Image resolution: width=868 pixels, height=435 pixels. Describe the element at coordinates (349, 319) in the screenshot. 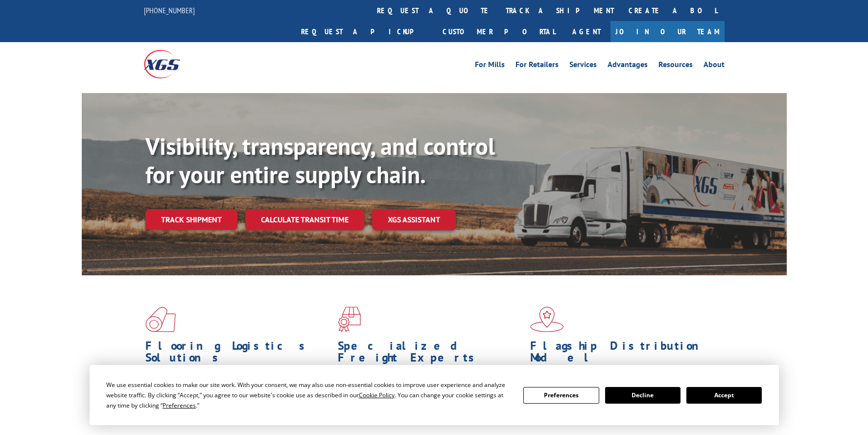

I see `img: xgs-icon-focused-on-flooring-red` at that location.